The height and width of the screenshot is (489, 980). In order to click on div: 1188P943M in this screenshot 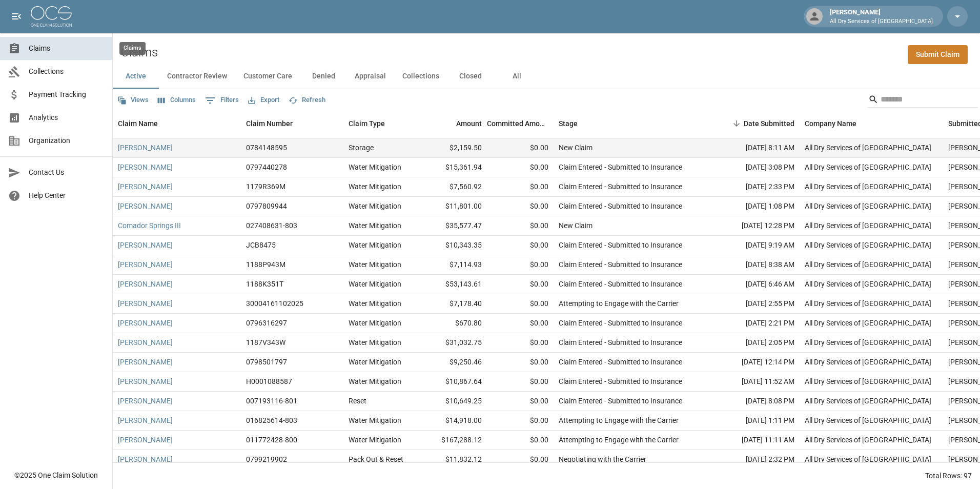, I will do `click(265, 265)`.